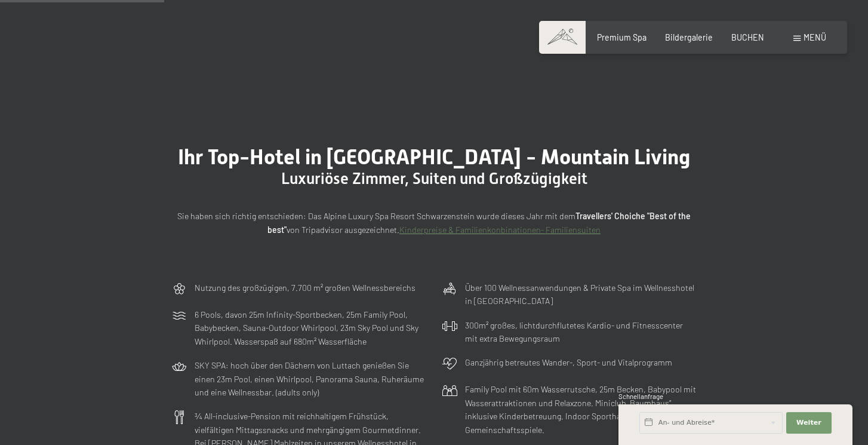 Image resolution: width=868 pixels, height=445 pixels. Describe the element at coordinates (622, 37) in the screenshot. I see `a: Premium Spa` at that location.